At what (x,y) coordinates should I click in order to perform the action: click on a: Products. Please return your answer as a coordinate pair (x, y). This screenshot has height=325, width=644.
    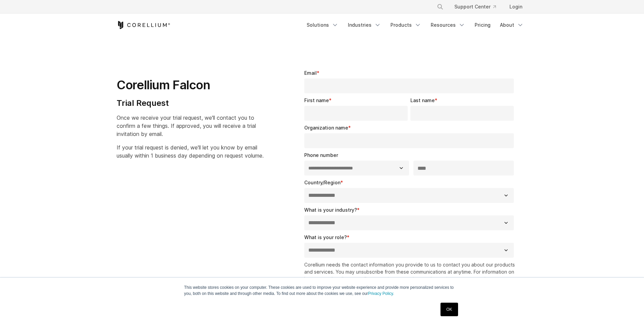
    Looking at the image, I should click on (406, 25).